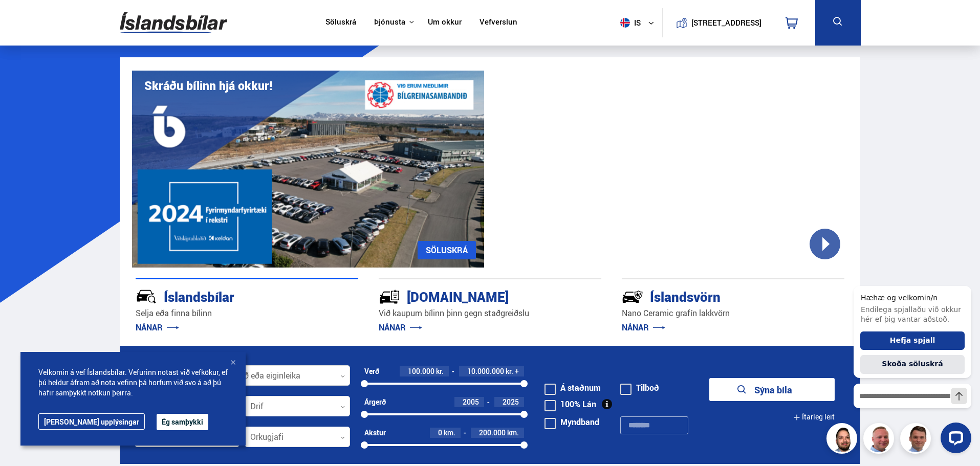 This screenshot has height=466, width=980. Describe the element at coordinates (174, 23) in the screenshot. I see `img: G0Ugv5HjCgRt.svg` at that location.